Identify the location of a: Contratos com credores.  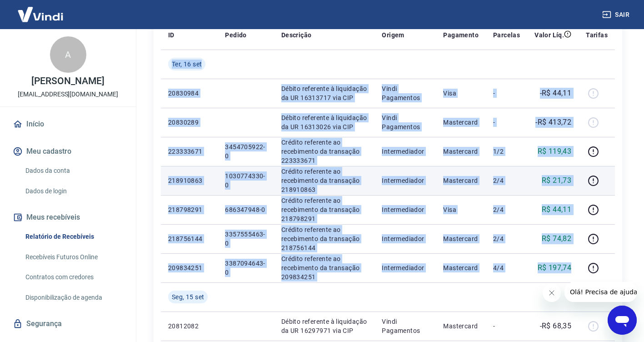
(73, 277).